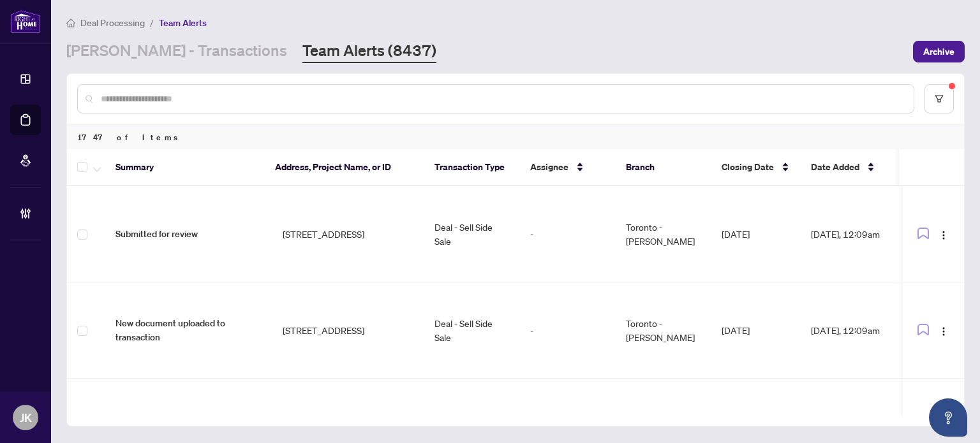 This screenshot has width=980, height=443. I want to click on th: Closing Date, so click(756, 168).